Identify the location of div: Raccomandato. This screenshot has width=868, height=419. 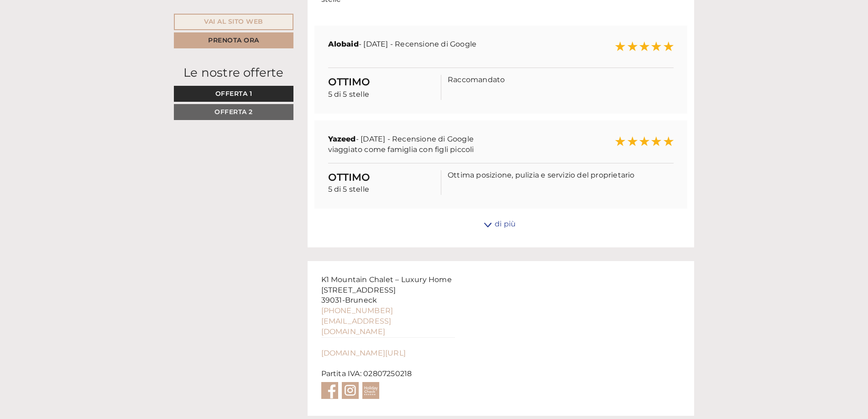
(561, 87).